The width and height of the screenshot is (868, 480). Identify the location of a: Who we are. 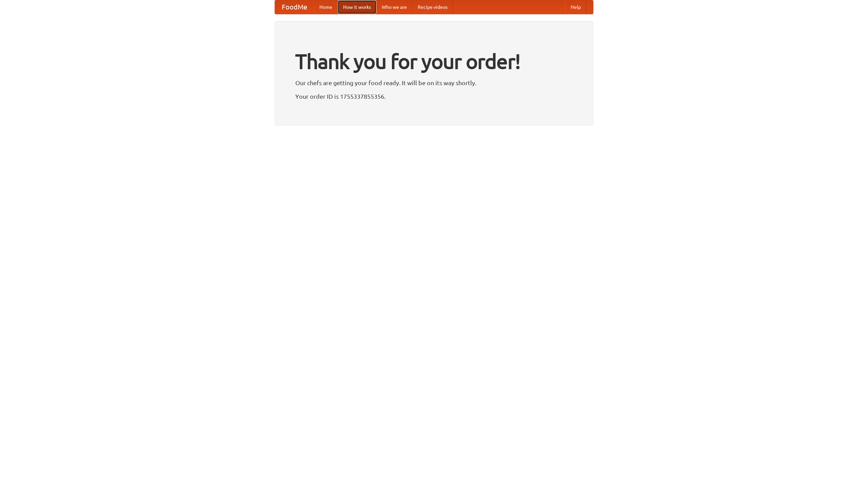
(395, 7).